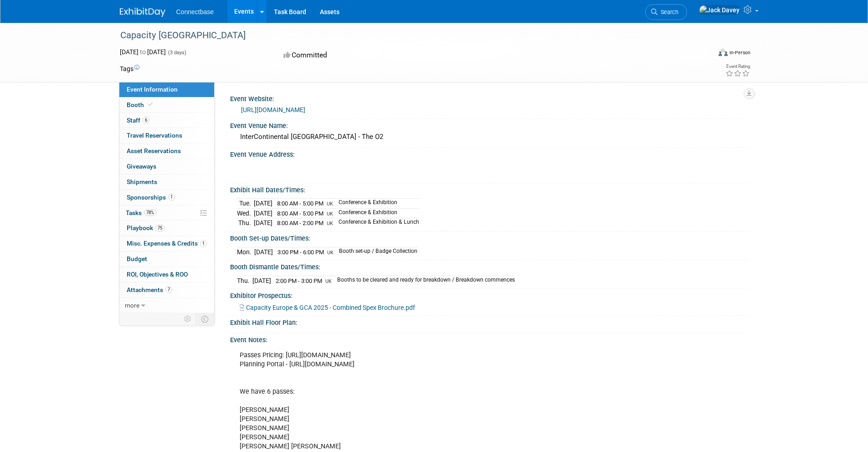  Describe the element at coordinates (154, 151) in the screenshot. I see `span: Asset Reservations` at that location.